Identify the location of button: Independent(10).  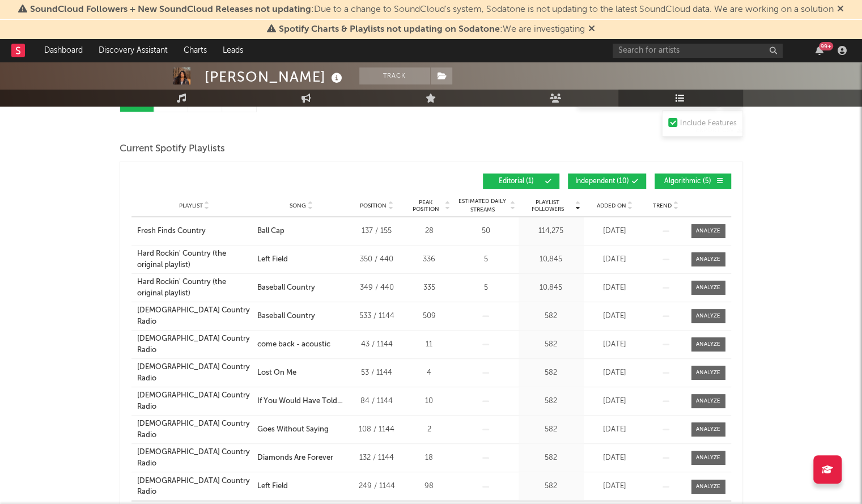
(608, 181).